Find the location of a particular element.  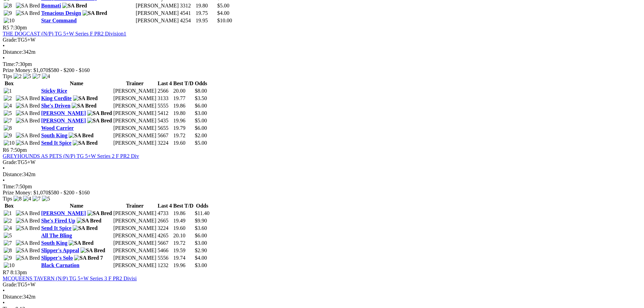

a: Black Carnation is located at coordinates (60, 265).